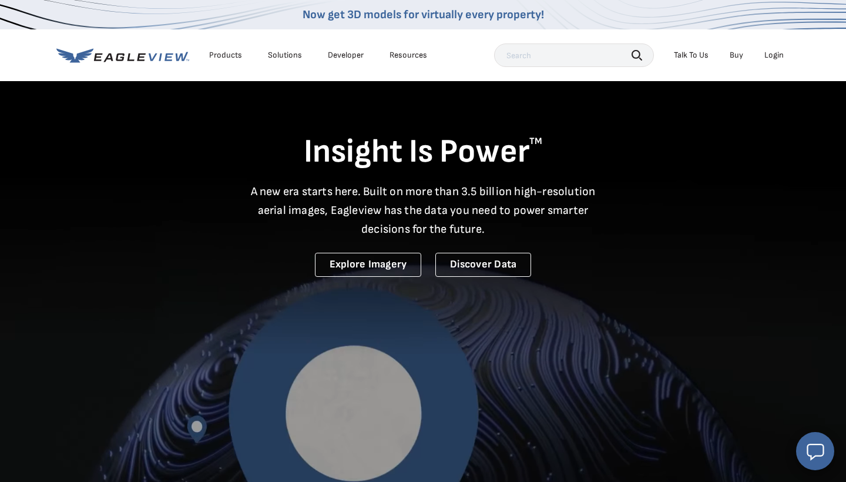 Image resolution: width=846 pixels, height=482 pixels. What do you see at coordinates (423, 210) in the screenshot?
I see `p: A new era starts here. Built on more than 3.5 billion high-resolution aerial images, Eagleview ha...` at bounding box center [423, 210].